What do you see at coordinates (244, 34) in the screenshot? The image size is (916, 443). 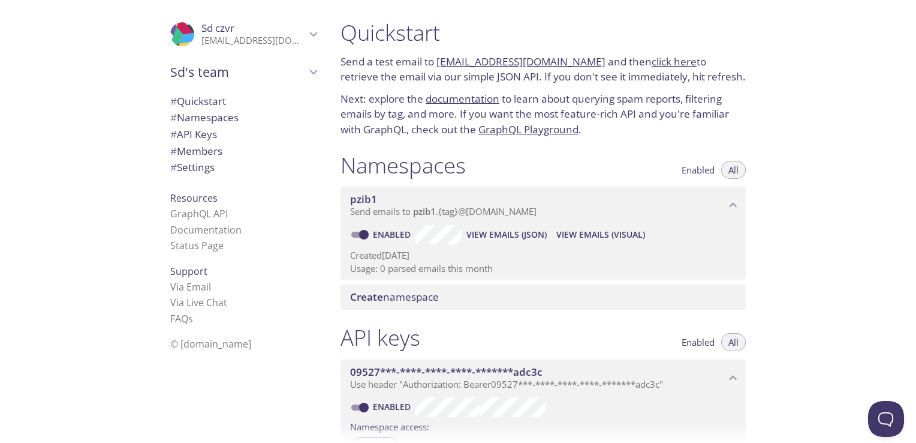 I see `div: Sd czvr` at bounding box center [244, 34].